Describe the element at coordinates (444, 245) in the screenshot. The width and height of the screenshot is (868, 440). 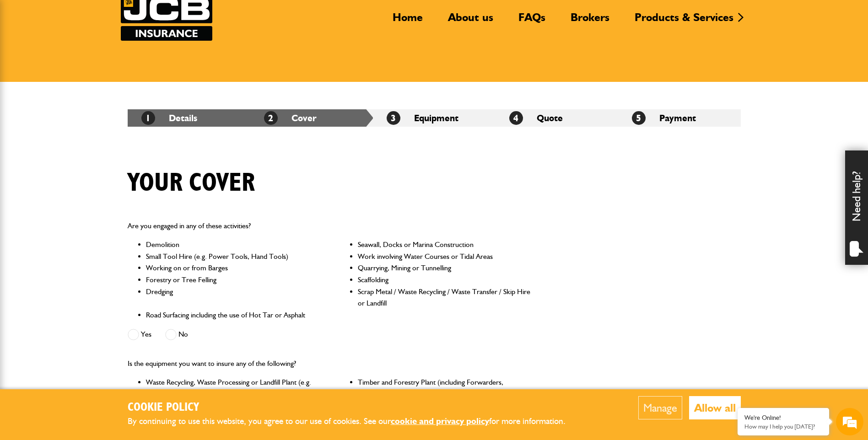
I see `li: Seawall, Docks or Marina Construction` at that location.